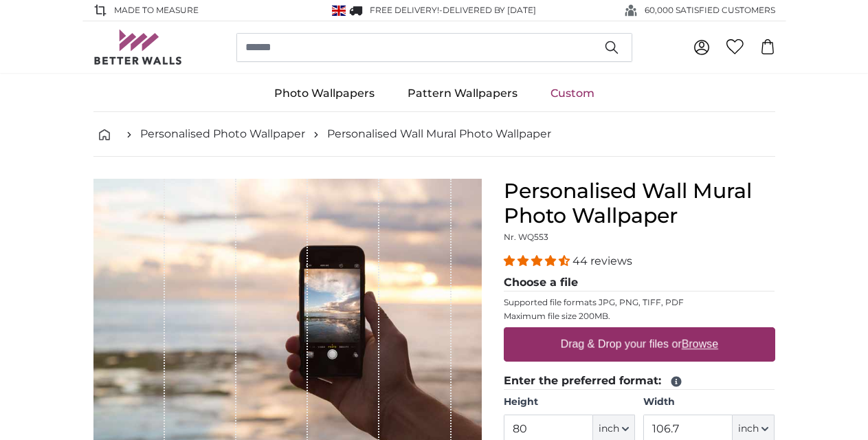  I want to click on p: Supported file formats JPG, PNG, TIFF, PDF, so click(639, 303).